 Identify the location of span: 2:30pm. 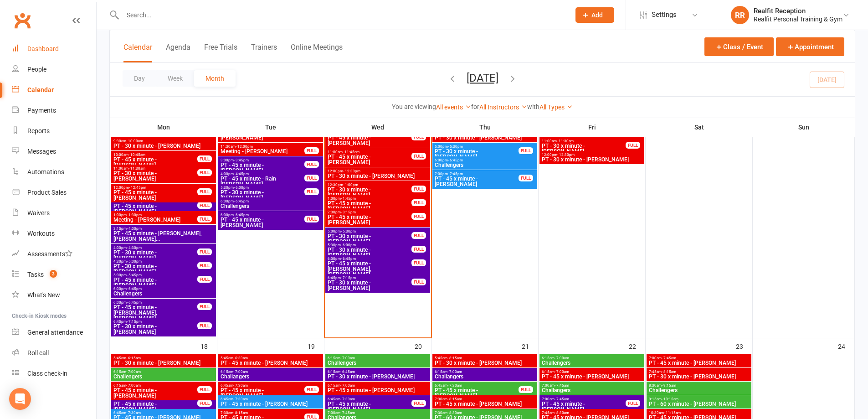
(370, 212).